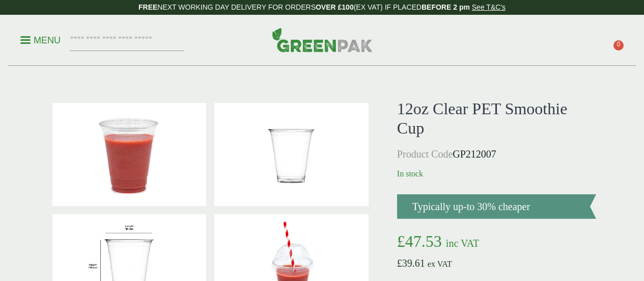 Image resolution: width=644 pixels, height=281 pixels. Describe the element at coordinates (462, 243) in the screenshot. I see `span: inc VAT` at that location.